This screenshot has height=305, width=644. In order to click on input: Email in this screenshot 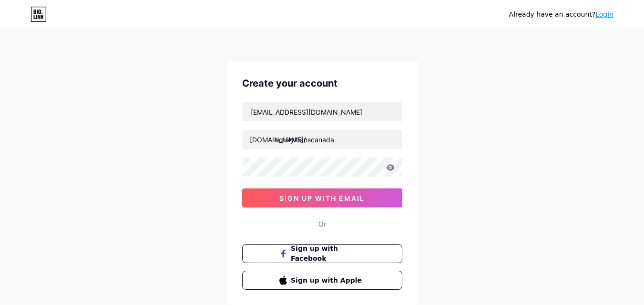, I will do `click(322, 112)`.